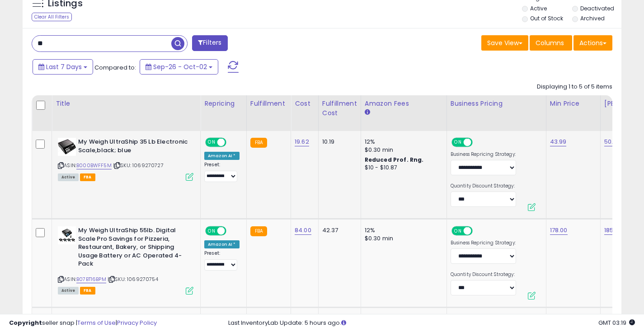 The width and height of the screenshot is (644, 332). I want to click on a: B000BWFF5M, so click(94, 165).